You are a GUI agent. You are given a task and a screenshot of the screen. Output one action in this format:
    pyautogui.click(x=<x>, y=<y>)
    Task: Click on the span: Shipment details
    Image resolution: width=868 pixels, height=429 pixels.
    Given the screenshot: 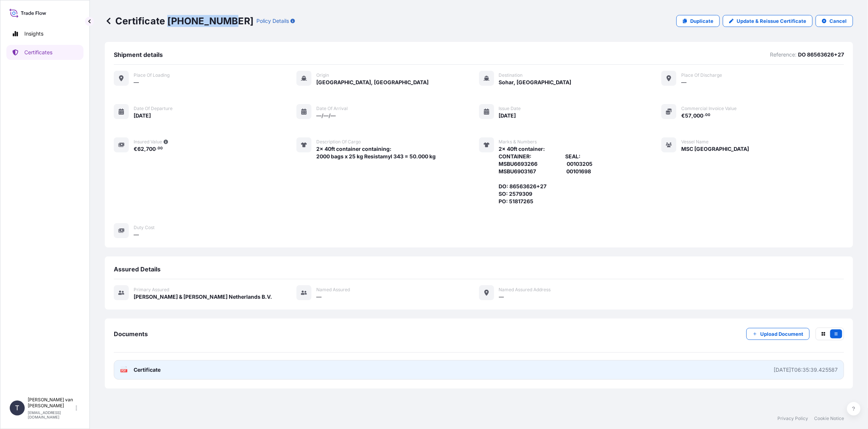 What is the action you would take?
    pyautogui.click(x=138, y=55)
    